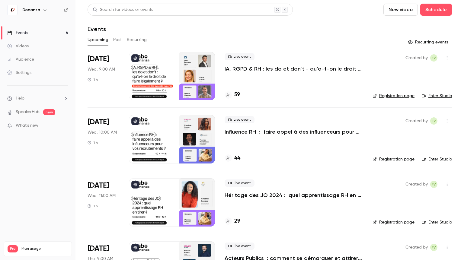 The width and height of the screenshot is (464, 260). I want to click on button: Upcoming, so click(98, 40).